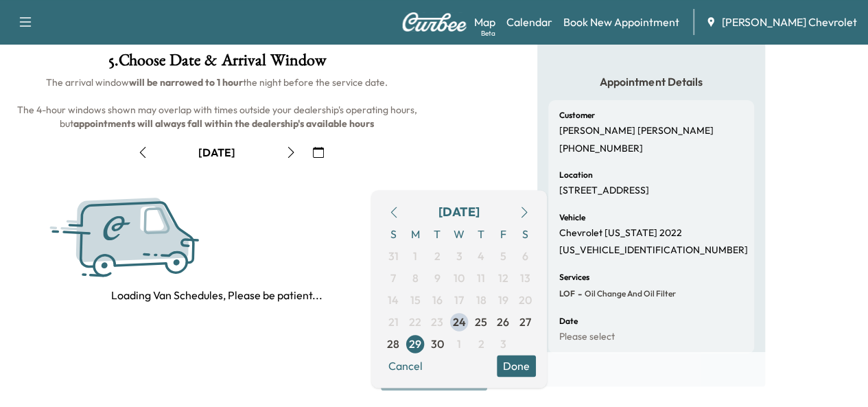  What do you see at coordinates (460, 233) in the screenshot?
I see `span: W` at bounding box center [460, 233].